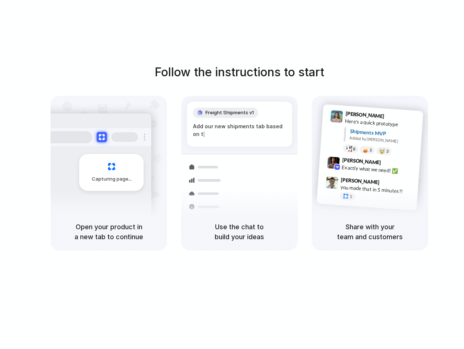  I want to click on div: Here's a quick prototype, so click(382, 124).